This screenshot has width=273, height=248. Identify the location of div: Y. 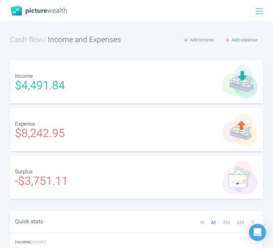
(253, 222).